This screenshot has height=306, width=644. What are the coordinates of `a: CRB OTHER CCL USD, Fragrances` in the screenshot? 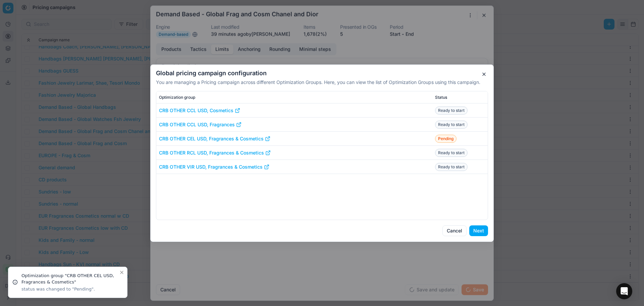 It's located at (200, 124).